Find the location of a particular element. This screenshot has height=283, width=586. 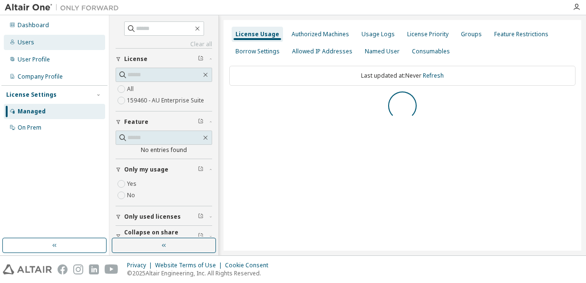

a: Clear all is located at coordinates (164, 44).